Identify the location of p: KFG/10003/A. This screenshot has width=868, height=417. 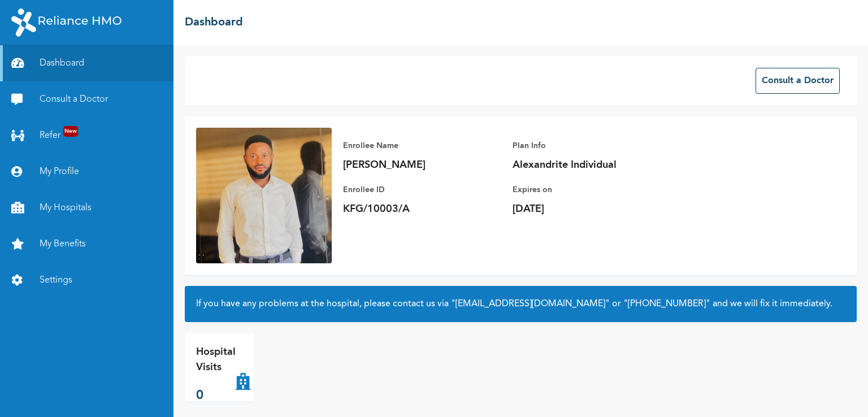
(422, 209).